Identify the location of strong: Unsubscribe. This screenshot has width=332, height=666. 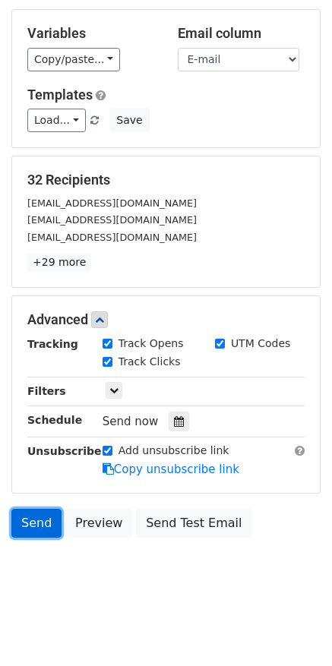
(65, 451).